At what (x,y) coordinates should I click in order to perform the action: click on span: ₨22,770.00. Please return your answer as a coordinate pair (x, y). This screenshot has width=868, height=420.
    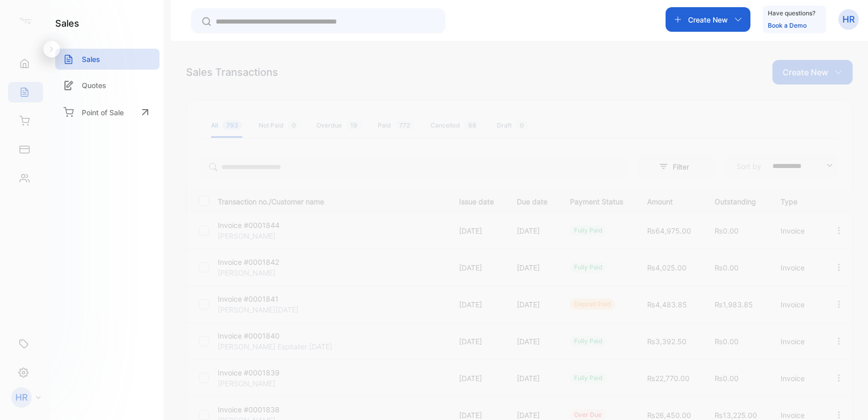
    Looking at the image, I should click on (668, 378).